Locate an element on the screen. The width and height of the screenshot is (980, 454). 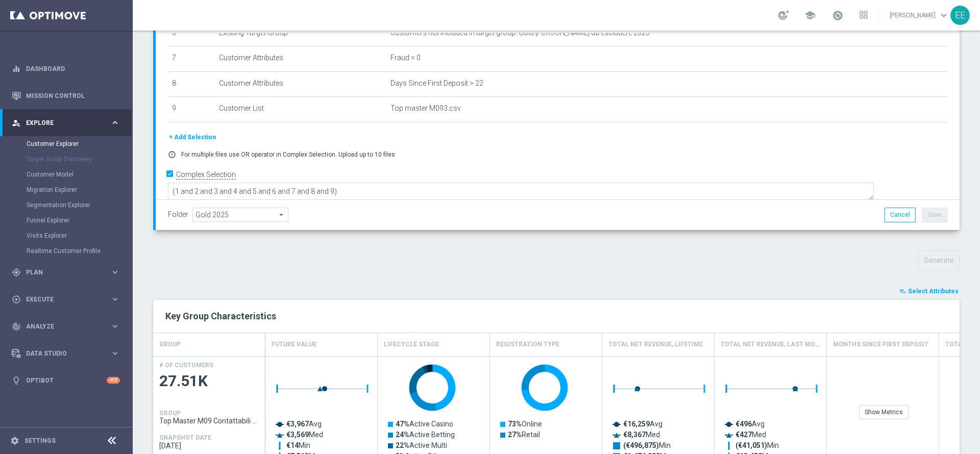
p: For multiple files use OR operator in Complex Selection. Upload up to 10 files is located at coordinates (288, 154).